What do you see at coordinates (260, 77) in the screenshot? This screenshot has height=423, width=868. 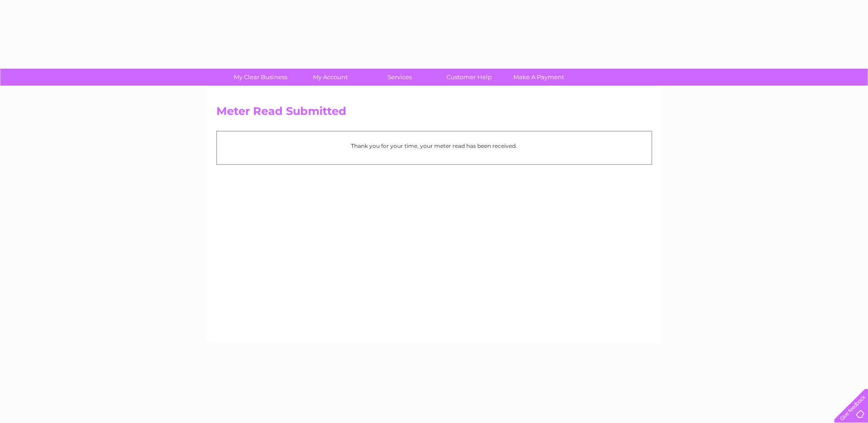 I see `a: My Clear Business` at bounding box center [260, 77].